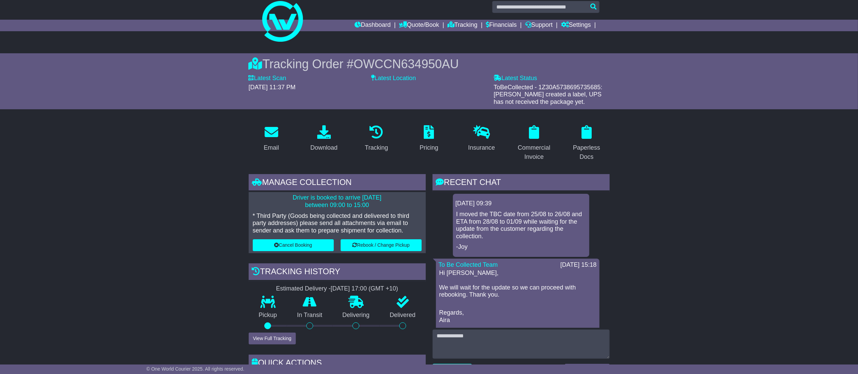 This screenshot has height=374, width=858. I want to click on p: I moved the TBC date from 25/08 to 26/08 and ETA from 28/08 to 01/09 while waiting for the update..., so click(521, 225).